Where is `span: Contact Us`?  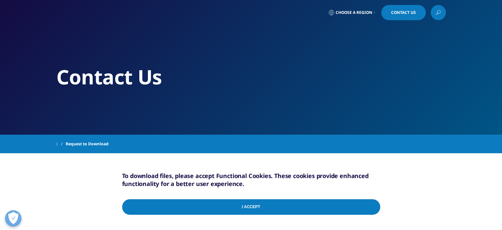
span: Contact Us is located at coordinates (404, 13).